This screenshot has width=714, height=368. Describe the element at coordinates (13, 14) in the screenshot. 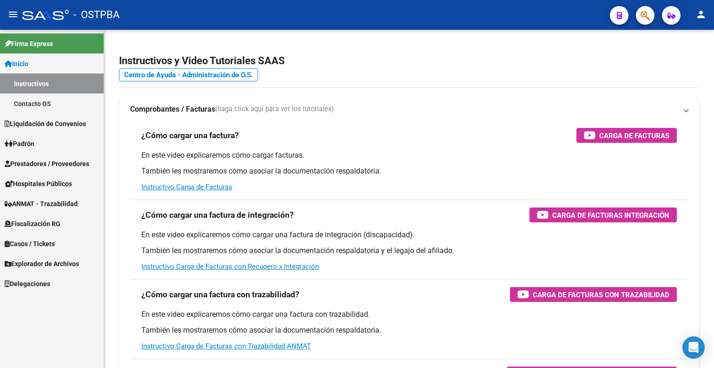

I see `mat-icon: menu` at that location.